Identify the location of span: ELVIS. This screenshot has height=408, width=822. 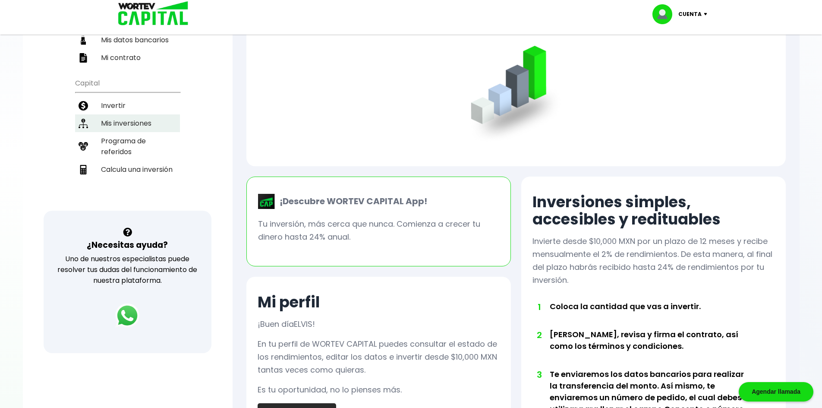
(303, 324).